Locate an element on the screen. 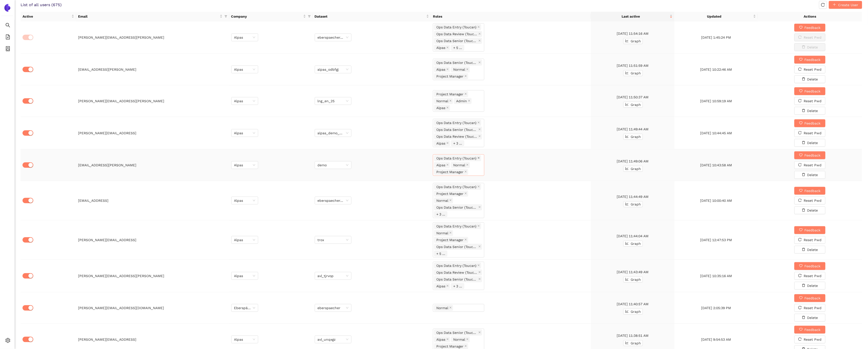 Image resolution: width=868 pixels, height=349 pixels. span: file-add is located at coordinates (8, 38).